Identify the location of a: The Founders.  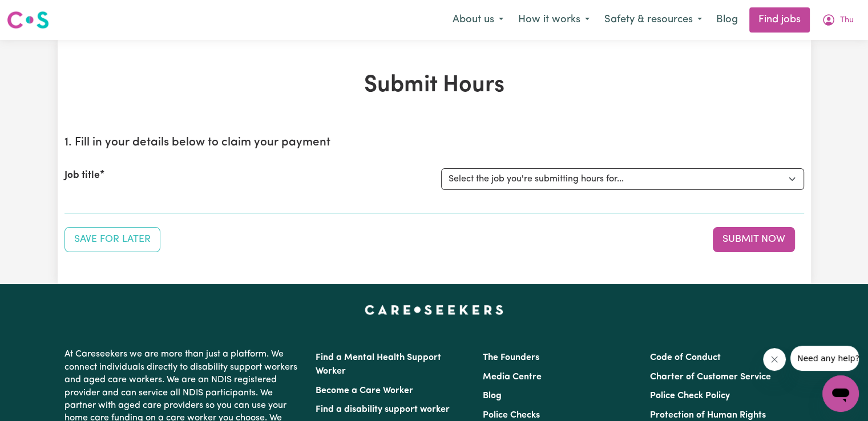
(510, 357).